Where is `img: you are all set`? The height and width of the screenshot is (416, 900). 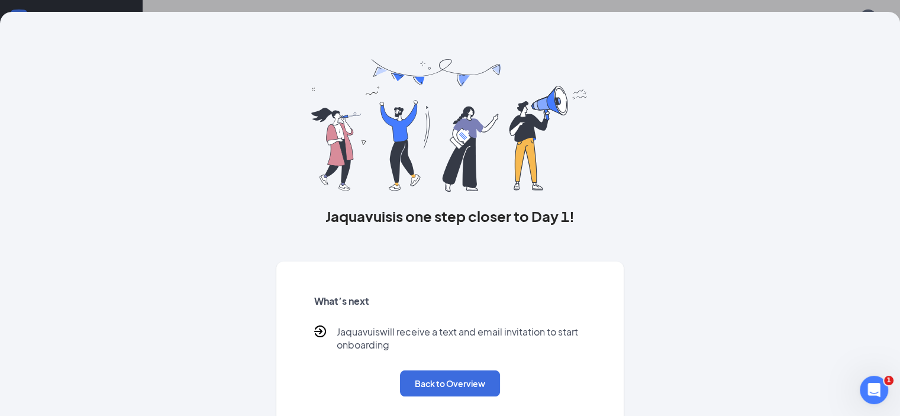
img: you are all set is located at coordinates (450, 125).